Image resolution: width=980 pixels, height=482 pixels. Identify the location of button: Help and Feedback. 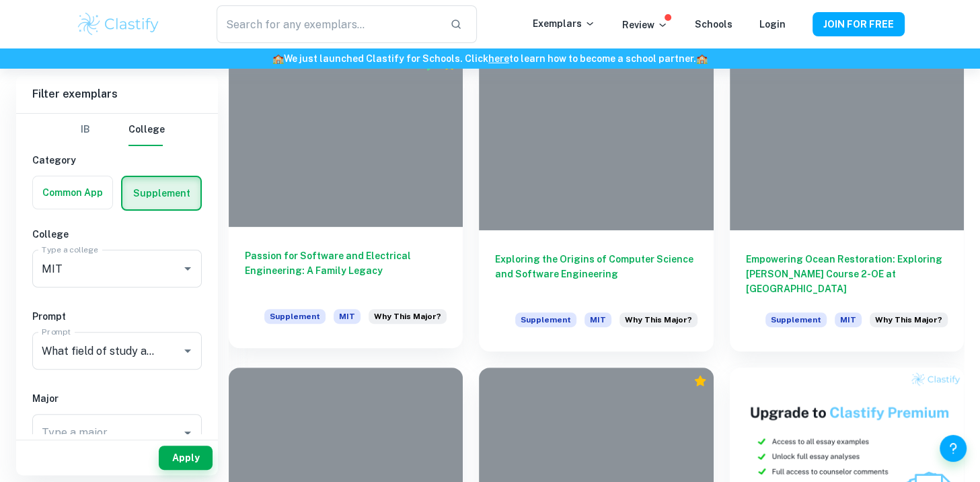
(954, 449).